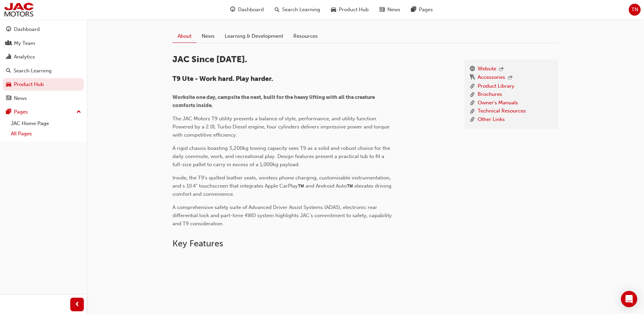  What do you see at coordinates (282, 186) in the screenshot?
I see `span: Inside, the T9's quilted leather seats, wireless phone charging, customisable instrumentation, an...` at bounding box center [282, 186].